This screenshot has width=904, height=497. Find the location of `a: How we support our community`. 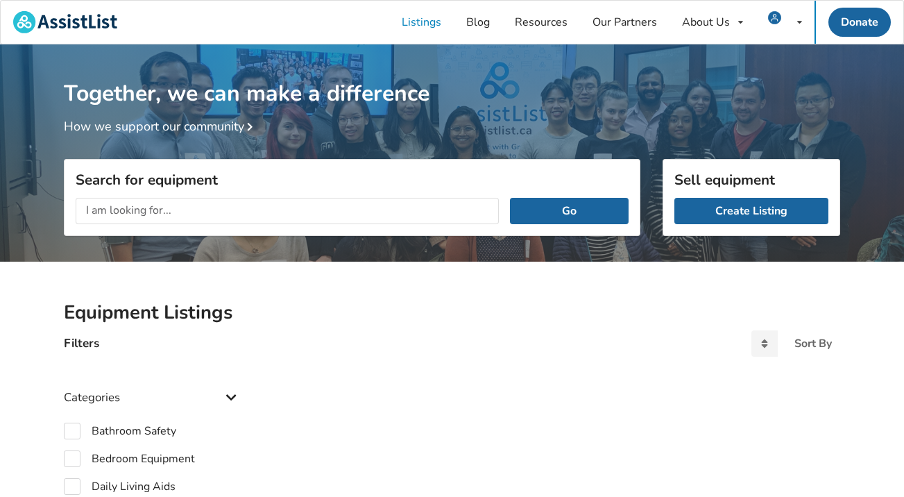

a: How we support our community is located at coordinates (161, 126).